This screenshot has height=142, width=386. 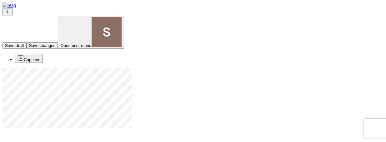 I want to click on button: Captions, so click(x=29, y=58).